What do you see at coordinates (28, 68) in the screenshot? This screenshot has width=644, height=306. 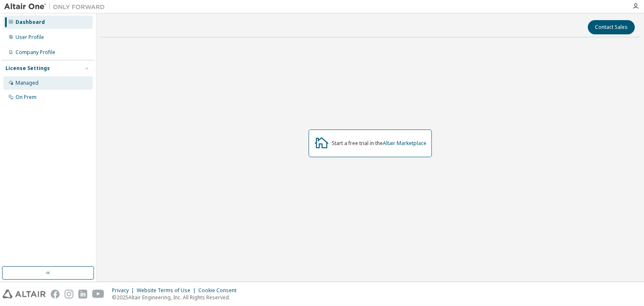 I see `div: License Settings` at bounding box center [28, 68].